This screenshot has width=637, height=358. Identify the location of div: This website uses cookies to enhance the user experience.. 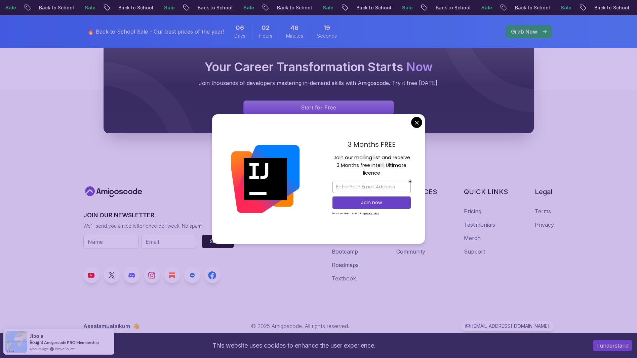
(294, 346).